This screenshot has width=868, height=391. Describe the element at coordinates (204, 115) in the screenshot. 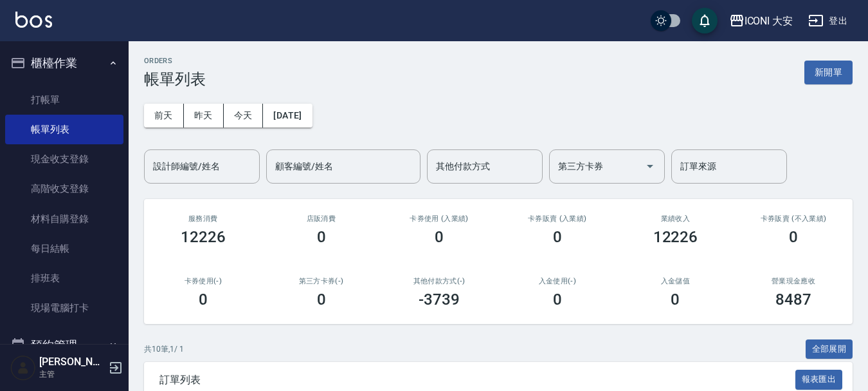

I see `button: 昨天` at that location.